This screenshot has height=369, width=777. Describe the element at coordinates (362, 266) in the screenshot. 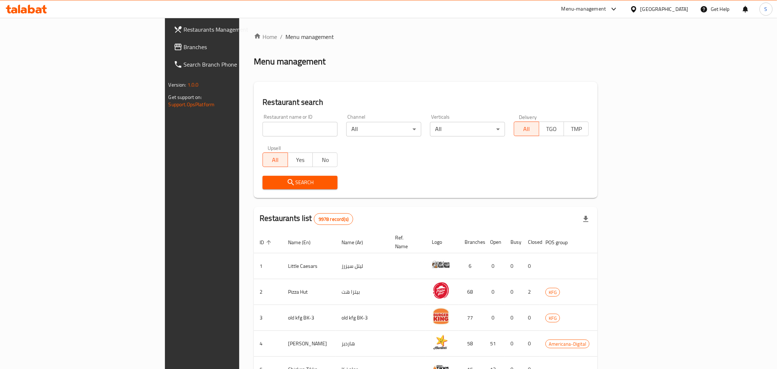

I see `td: ليتل سيزرز` at that location.